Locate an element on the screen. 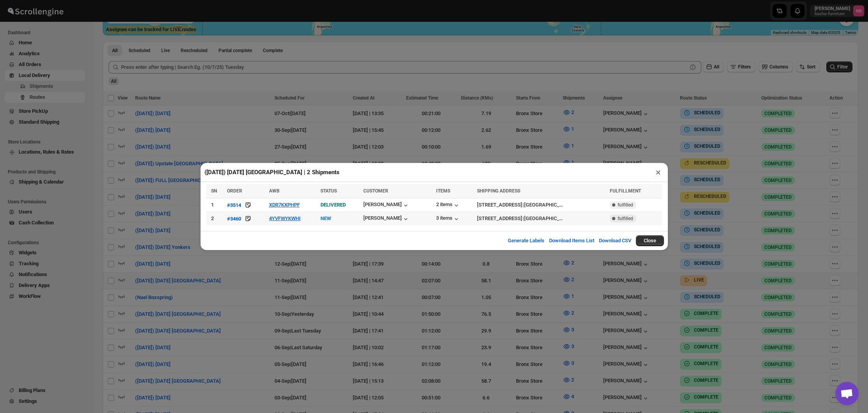 This screenshot has height=413, width=868. button: 2 items is located at coordinates (449, 205).